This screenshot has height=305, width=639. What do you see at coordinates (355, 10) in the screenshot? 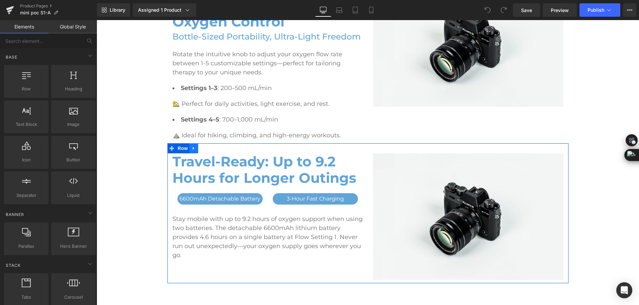
I see `a: Tablet` at bounding box center [355, 10].